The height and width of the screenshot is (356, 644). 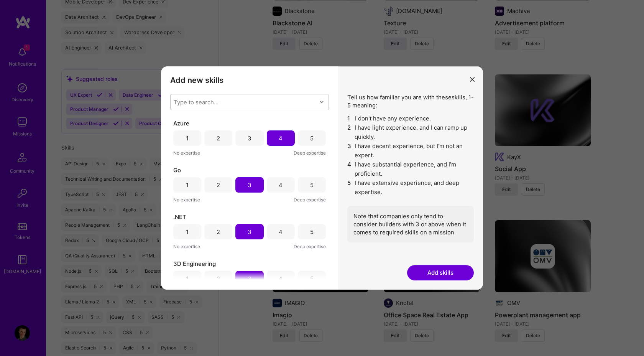 What do you see at coordinates (349, 169) in the screenshot?
I see `span: 4` at bounding box center [349, 169].